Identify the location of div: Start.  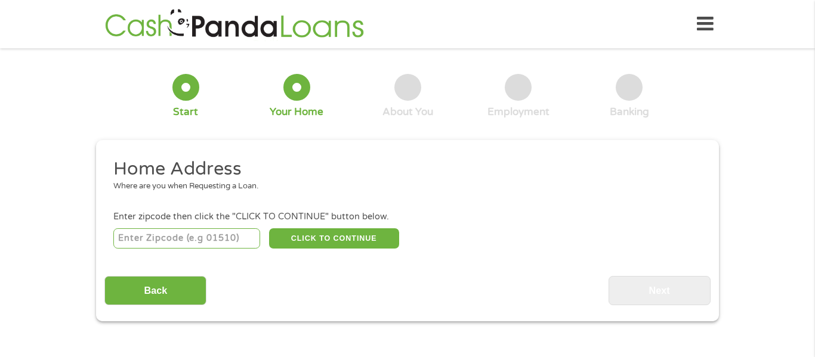
(185, 112).